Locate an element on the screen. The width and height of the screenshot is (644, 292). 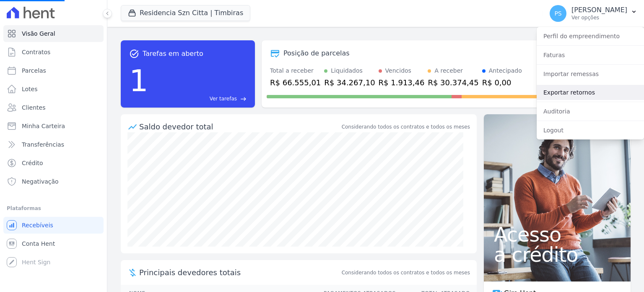
a: Contratos is located at coordinates (54, 52).